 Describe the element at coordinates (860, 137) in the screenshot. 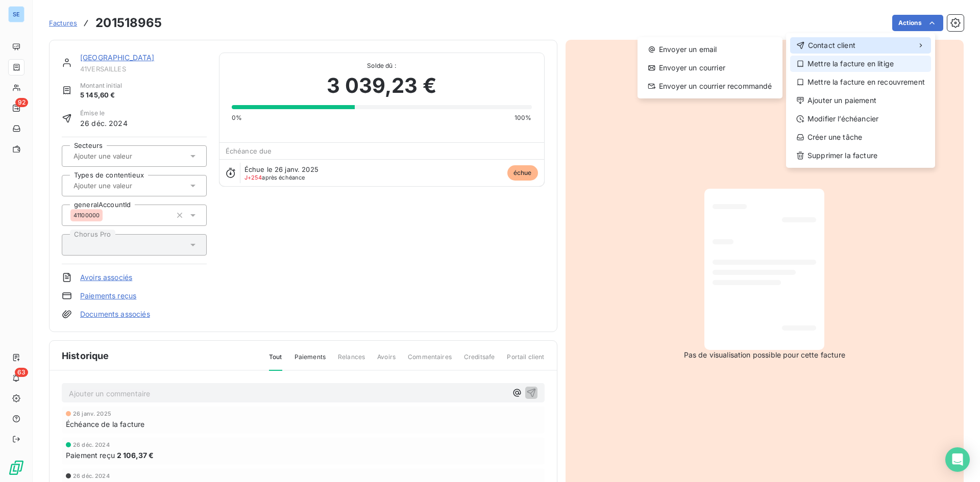

I see `div: Créer une tâche` at that location.